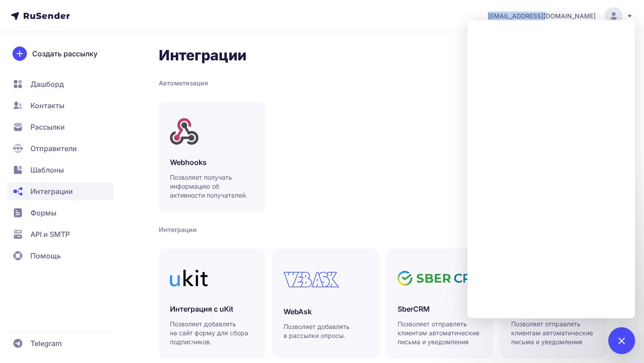 This screenshot has width=644, height=363. Describe the element at coordinates (212, 186) in the screenshot. I see `p: Позволяет получать информацию об активности получателей.` at that location.